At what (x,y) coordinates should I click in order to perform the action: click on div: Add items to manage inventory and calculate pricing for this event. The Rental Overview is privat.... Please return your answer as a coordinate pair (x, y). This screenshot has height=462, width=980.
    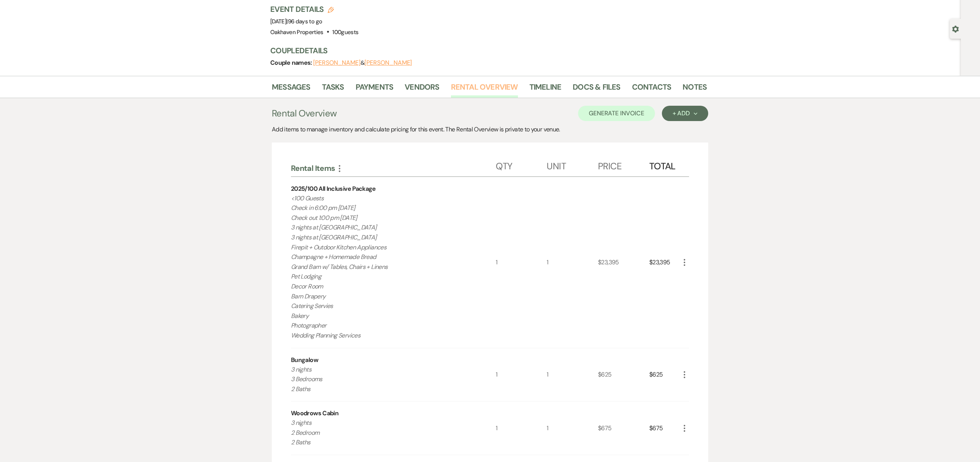
    Looking at the image, I should click on (490, 130).